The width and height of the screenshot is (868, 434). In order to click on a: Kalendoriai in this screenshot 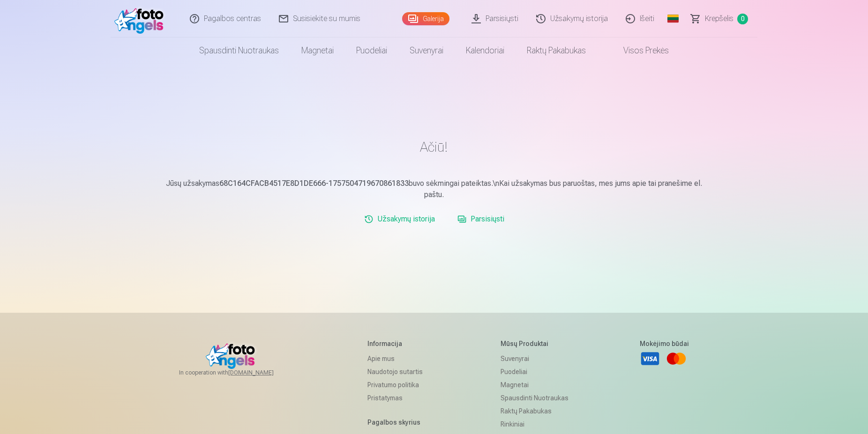, I will do `click(485, 50)`.